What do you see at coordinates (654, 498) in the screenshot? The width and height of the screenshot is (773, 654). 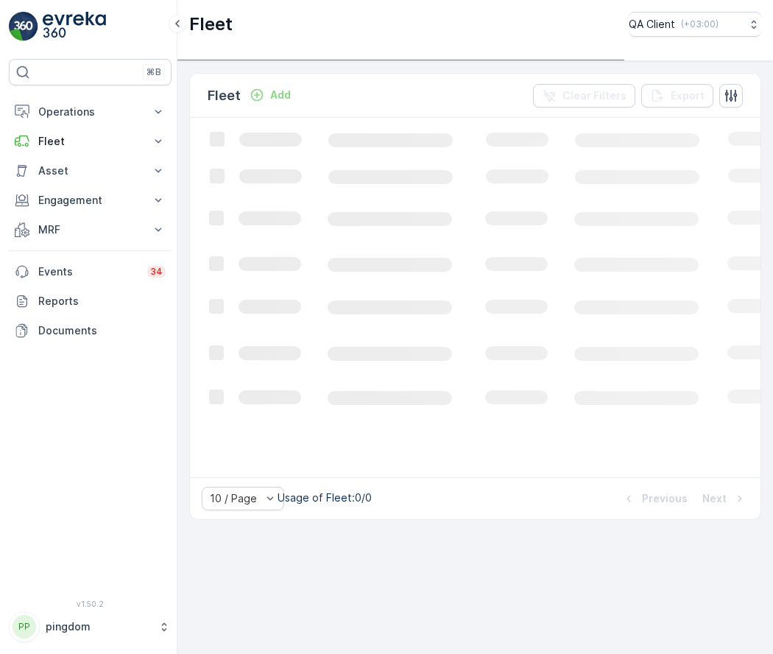 I see `button: Previous` at bounding box center [654, 498].